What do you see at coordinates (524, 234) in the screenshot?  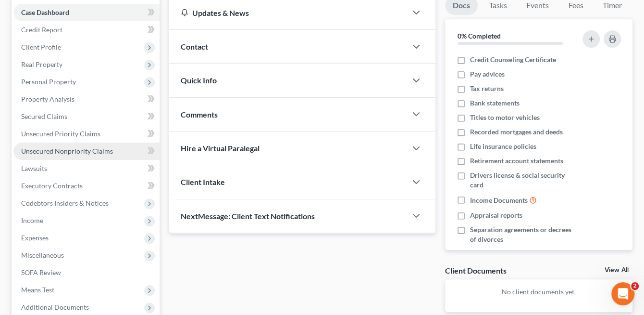 I see `span: Separation agreements or decrees of divorces` at bounding box center [524, 234].